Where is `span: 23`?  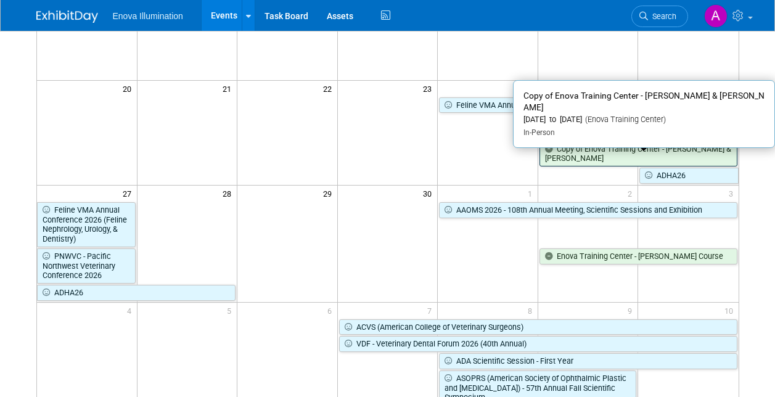 span: 23 is located at coordinates (429, 88).